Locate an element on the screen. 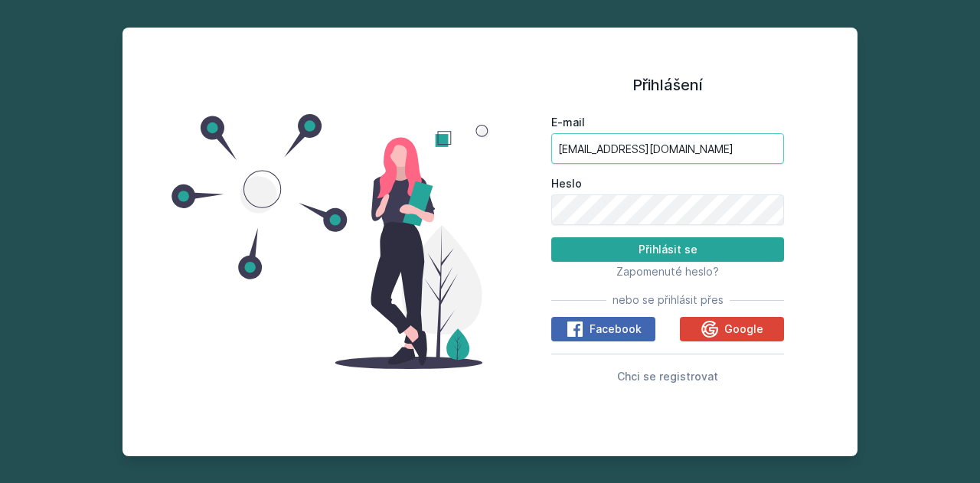 The image size is (980, 483). input: Tvoje e-mailová adresa is located at coordinates (667, 148).